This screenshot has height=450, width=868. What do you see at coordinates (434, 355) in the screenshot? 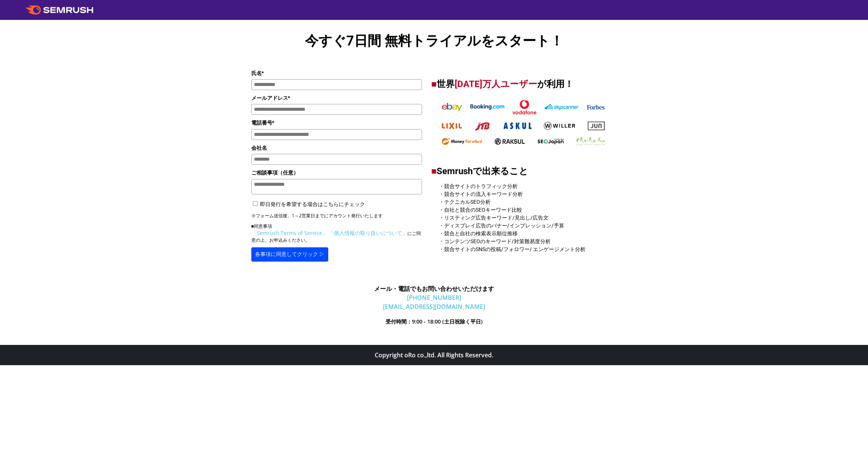
I see `span: Copyright oRo co.,ltd. All Rights Reserved.` at bounding box center [434, 355].